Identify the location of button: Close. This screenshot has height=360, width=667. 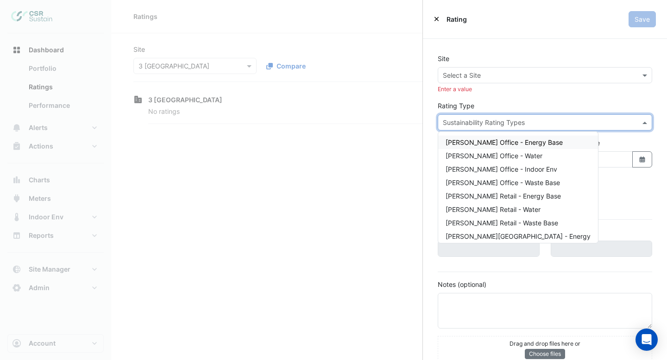
(436, 19).